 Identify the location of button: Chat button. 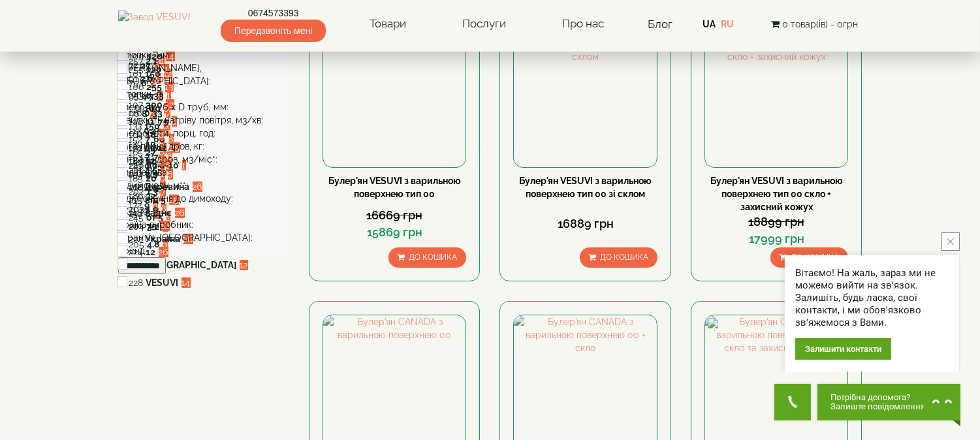
(889, 402).